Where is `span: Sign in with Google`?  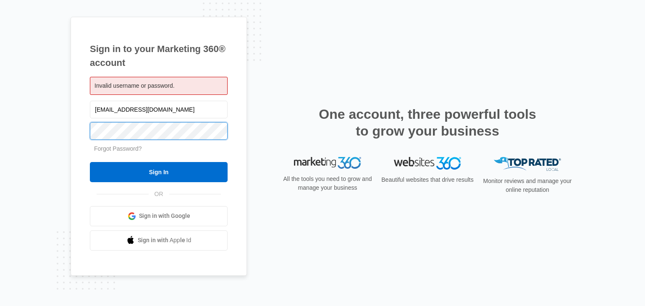 span: Sign in with Google is located at coordinates (165, 216).